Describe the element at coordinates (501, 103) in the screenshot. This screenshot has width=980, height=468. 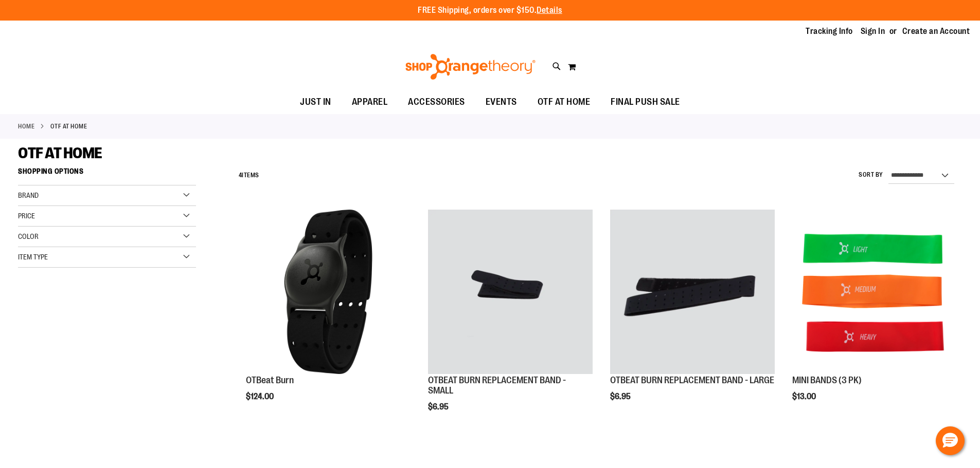
I see `a: EVENTS` at that location.